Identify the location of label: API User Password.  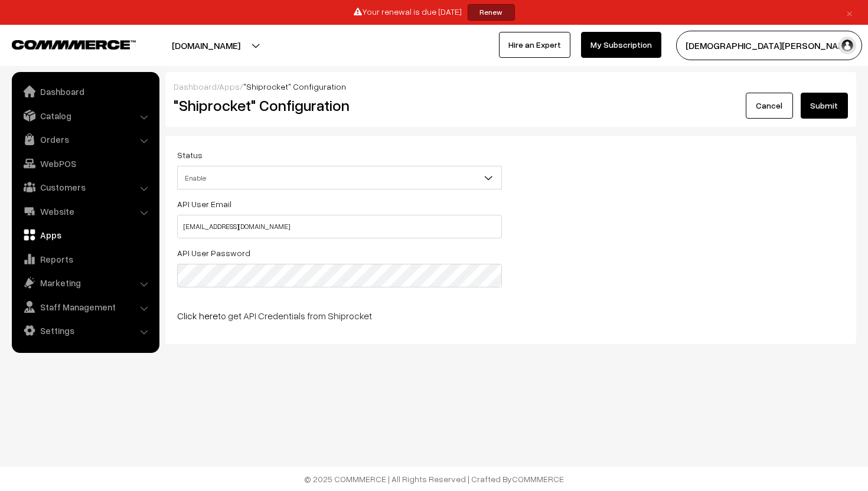
(214, 252).